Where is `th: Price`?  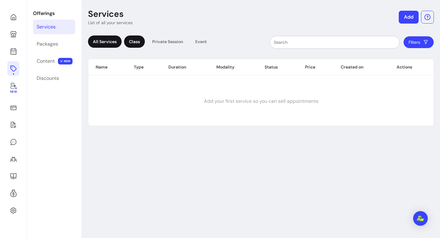 th: Price is located at coordinates (315, 67).